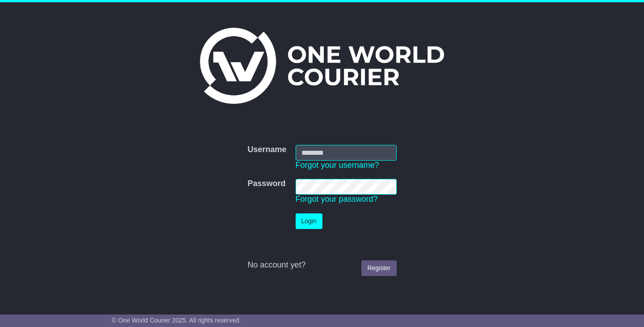 The width and height of the screenshot is (644, 327). Describe the element at coordinates (309, 221) in the screenshot. I see `button: Login` at that location.